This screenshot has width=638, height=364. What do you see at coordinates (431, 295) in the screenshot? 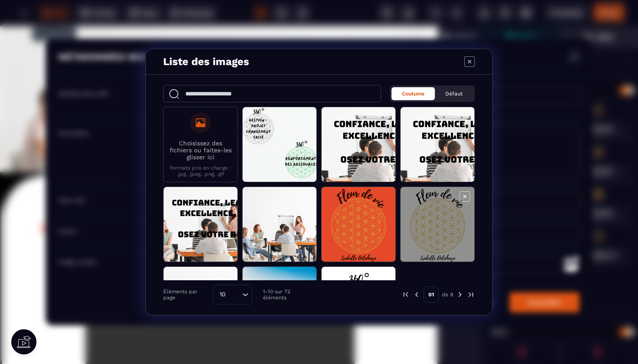
I see `p: 01` at bounding box center [431, 295].